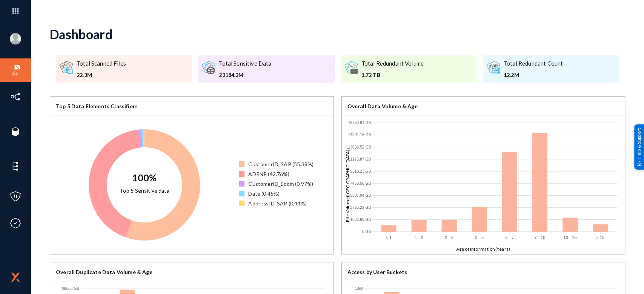  Describe the element at coordinates (449, 238) in the screenshot. I see `text: 2 - 3` at that location.